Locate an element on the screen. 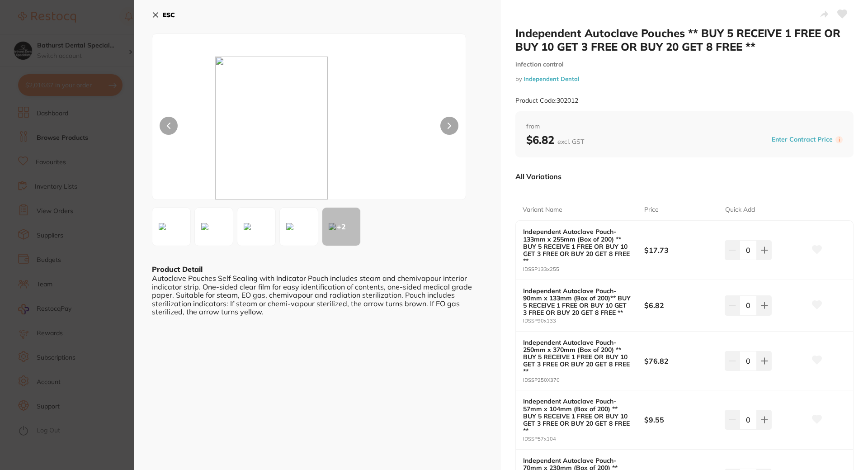 The image size is (868, 470). small: IDSSP133x255 is located at coordinates (584, 269).